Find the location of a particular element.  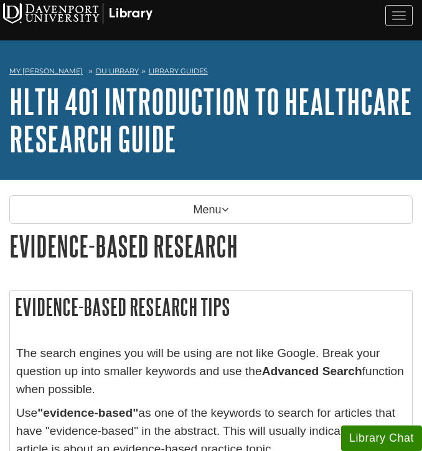

button: Library Chat is located at coordinates (382, 438).